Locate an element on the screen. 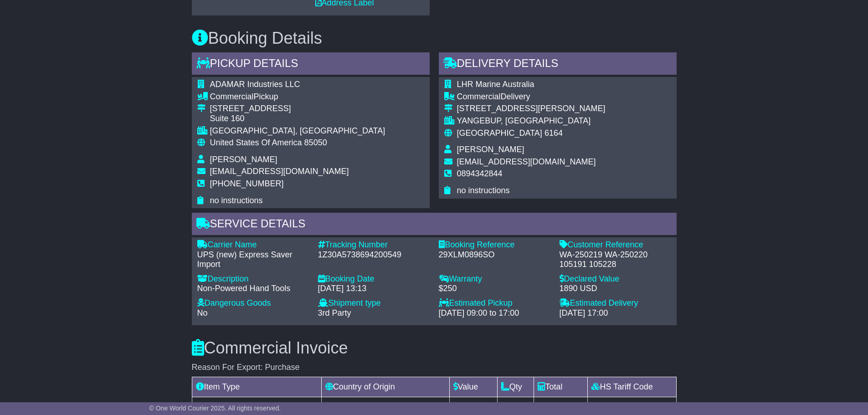 The image size is (868, 415). td: Item Type is located at coordinates (256, 388).